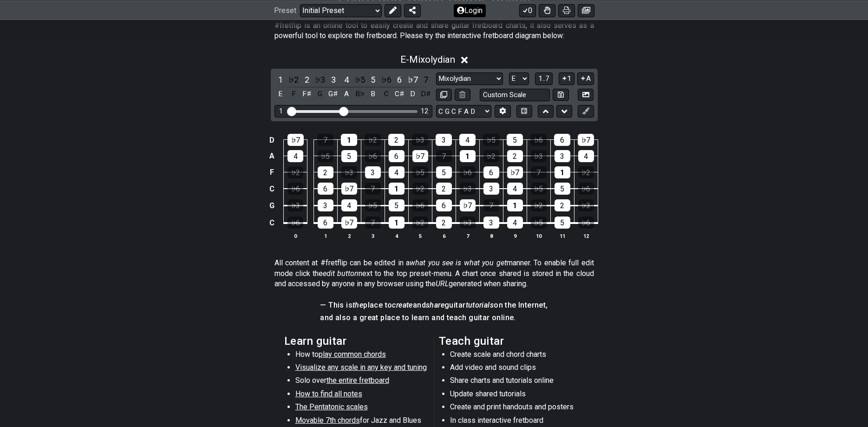  What do you see at coordinates (470, 78) in the screenshot?
I see `select: Scale` at bounding box center [470, 78].